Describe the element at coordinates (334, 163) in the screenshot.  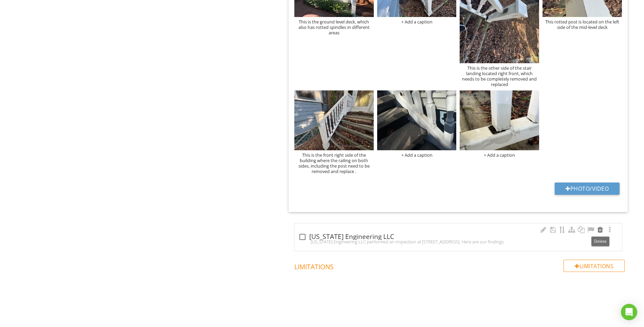
I see `div: This is the front right side of the building where the railing on both sides, including the post ...` at that location.